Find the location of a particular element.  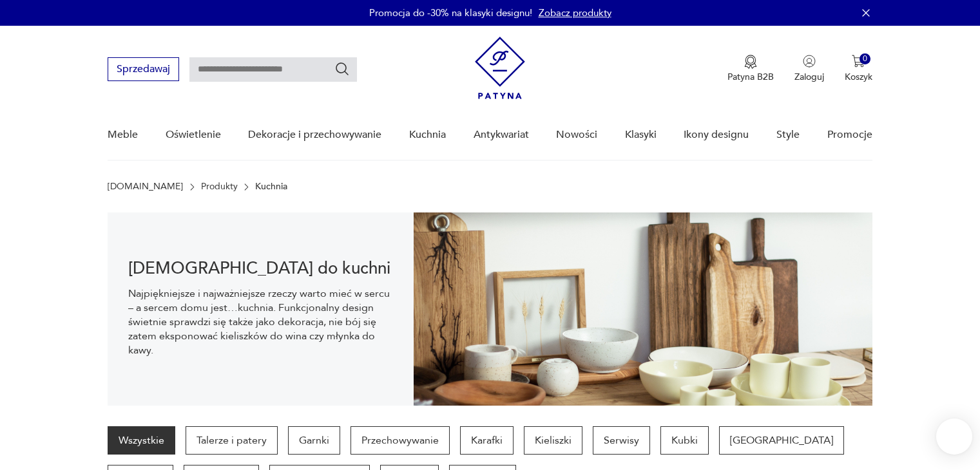

a: Przechowywanie is located at coordinates (400, 441).